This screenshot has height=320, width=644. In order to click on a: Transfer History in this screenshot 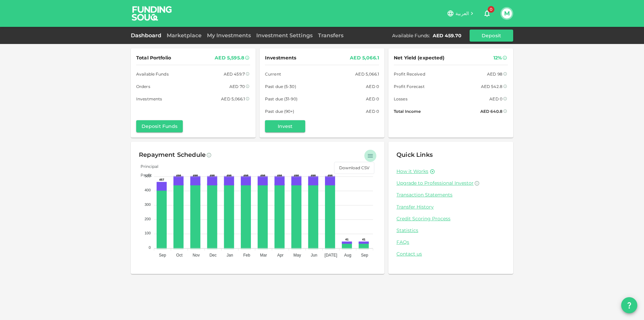, I will do `click(451, 207)`.